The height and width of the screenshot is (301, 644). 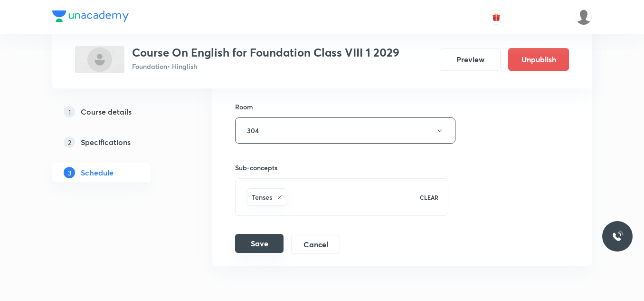 What do you see at coordinates (429, 197) in the screenshot?
I see `p: CLEAR` at bounding box center [429, 197].